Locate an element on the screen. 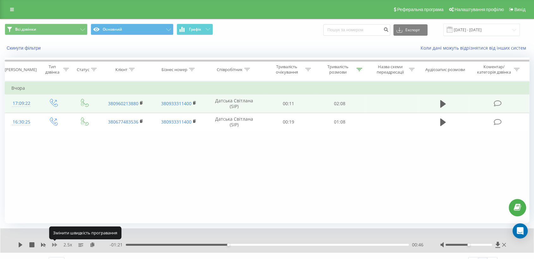  span: 00:46 is located at coordinates (418, 245).